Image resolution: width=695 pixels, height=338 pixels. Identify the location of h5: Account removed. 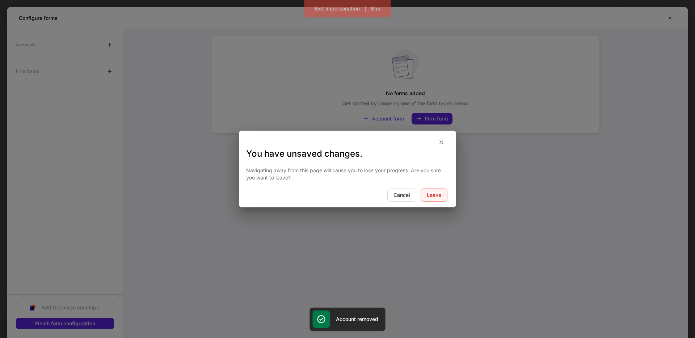
(357, 319).